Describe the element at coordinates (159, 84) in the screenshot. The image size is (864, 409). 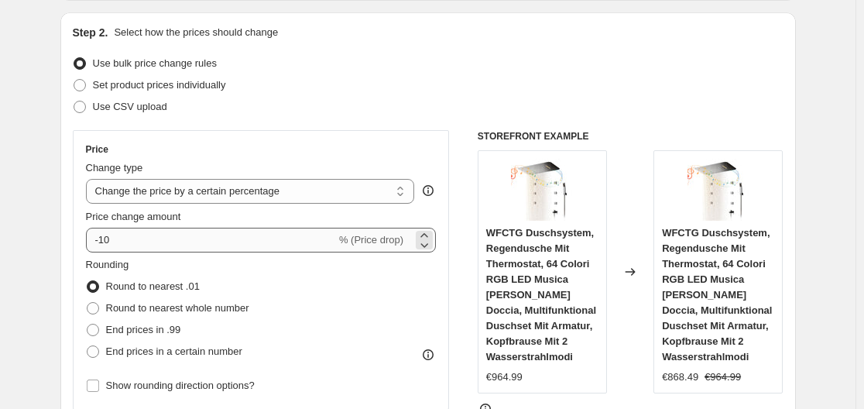
I see `span: Set product prices individually` at that location.